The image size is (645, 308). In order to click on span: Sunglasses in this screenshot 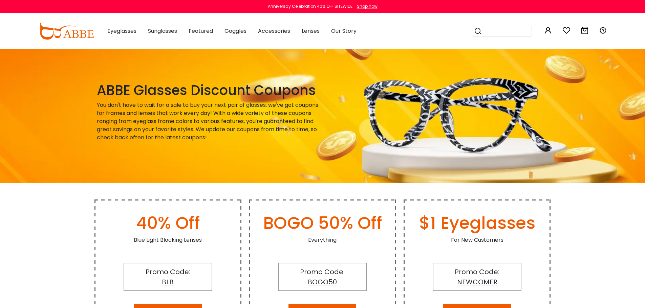, I will do `click(163, 31)`.